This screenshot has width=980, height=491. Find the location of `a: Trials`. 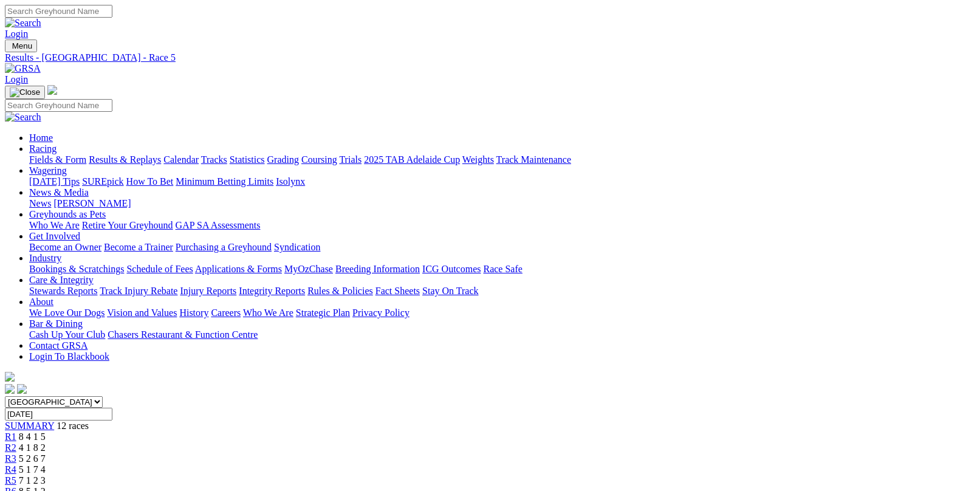

a: Trials is located at coordinates (350, 159).